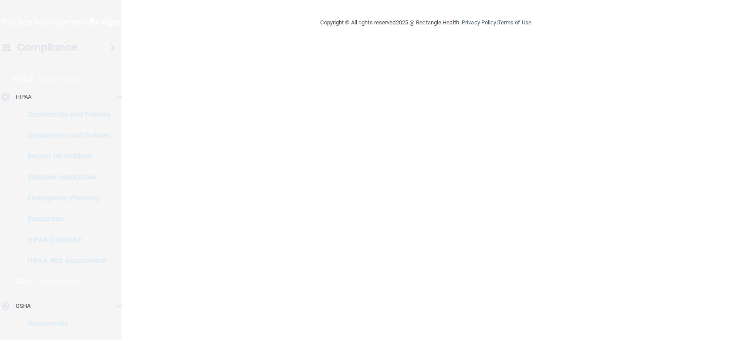  What do you see at coordinates (514, 22) in the screenshot?
I see `a: Terms of Use` at bounding box center [514, 22].